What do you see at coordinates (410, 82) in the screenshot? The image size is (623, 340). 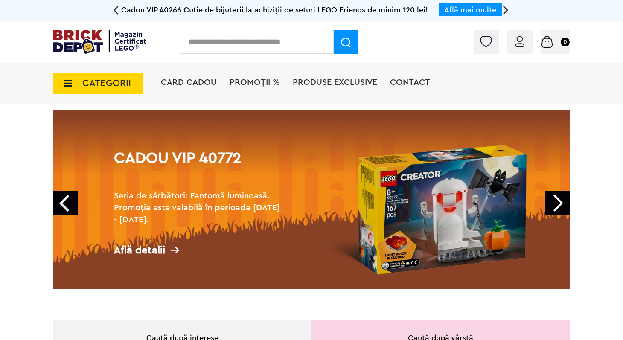 I see `a: Contact` at bounding box center [410, 82].